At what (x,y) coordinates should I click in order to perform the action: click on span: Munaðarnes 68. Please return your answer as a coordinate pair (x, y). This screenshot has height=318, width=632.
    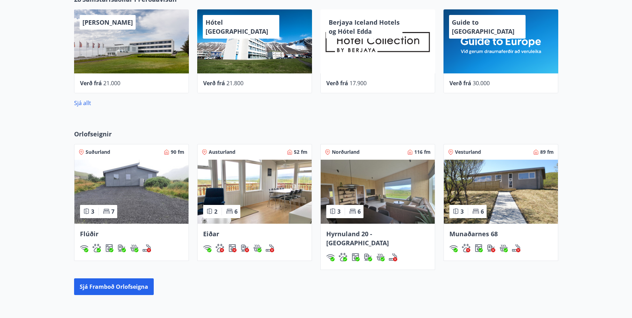
    Looking at the image, I should click on (474, 234).